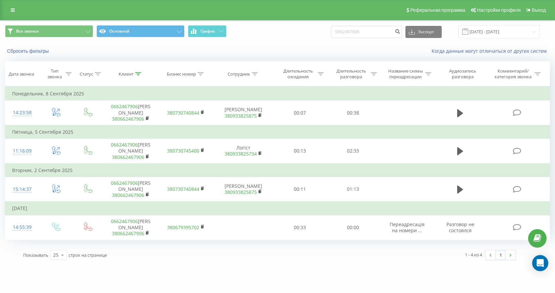 The width and height of the screenshot is (555, 293). What do you see at coordinates (241, 154) in the screenshot?
I see `a: 380933825734` at bounding box center [241, 154].